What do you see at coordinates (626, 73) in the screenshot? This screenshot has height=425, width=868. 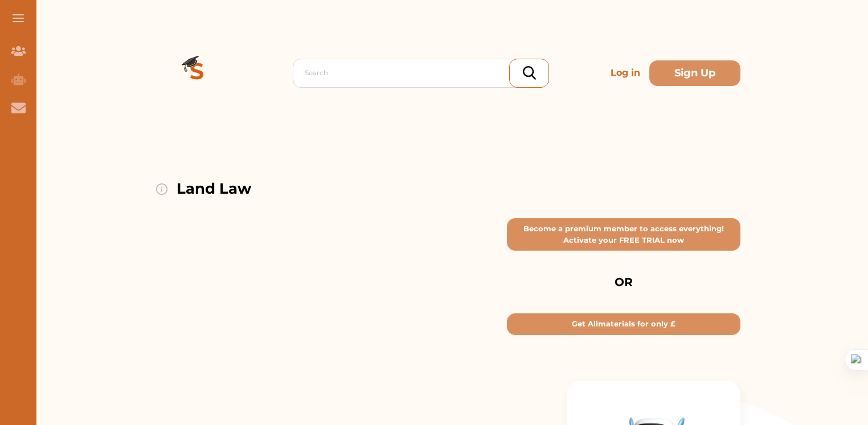 I see `p: Log in` at bounding box center [626, 73].